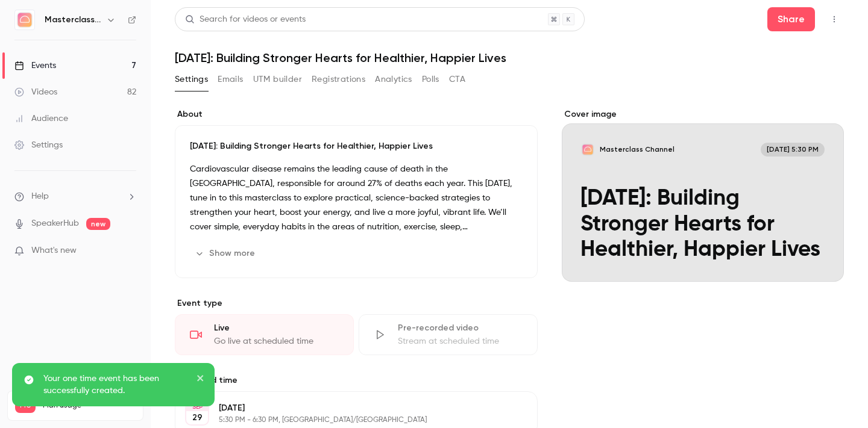 This screenshot has height=428, width=868. What do you see at coordinates (448, 335) in the screenshot?
I see `div: Pre-recorded videoStream at scheduled time` at bounding box center [448, 335].